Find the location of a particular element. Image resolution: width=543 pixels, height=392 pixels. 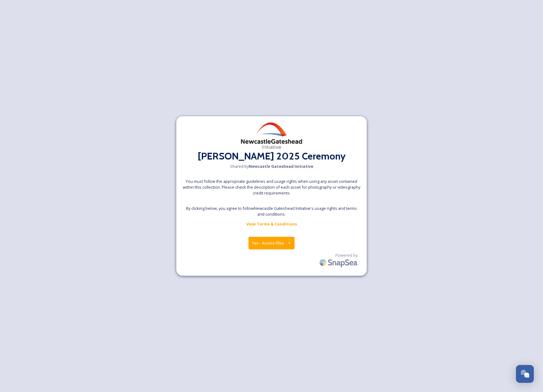

button: Yes - Access Files is located at coordinates (272, 243).